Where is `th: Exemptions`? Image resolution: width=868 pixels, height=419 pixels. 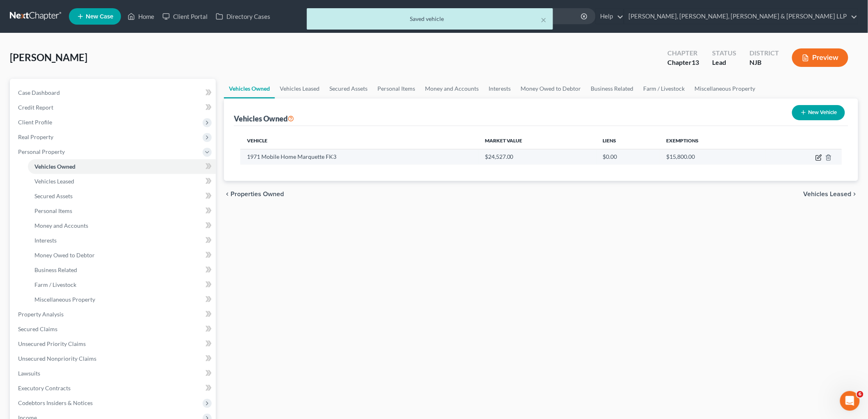
th: Exemptions is located at coordinates (712, 140).